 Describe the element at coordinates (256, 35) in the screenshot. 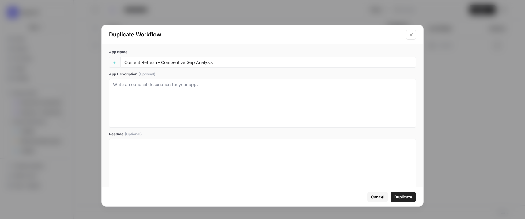

I see `div: Duplicate Workflow` at that location.